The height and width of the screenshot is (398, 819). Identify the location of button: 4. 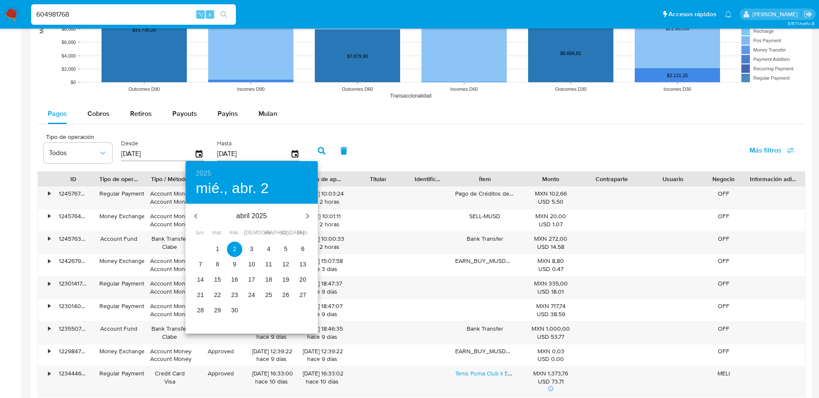
(269, 249).